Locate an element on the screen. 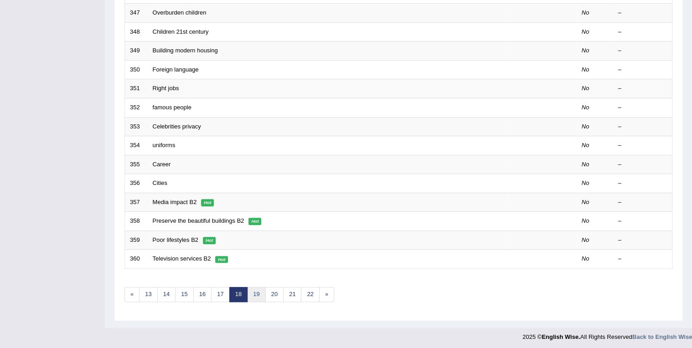 The image size is (692, 348). a: Building modern housing is located at coordinates (185, 50).